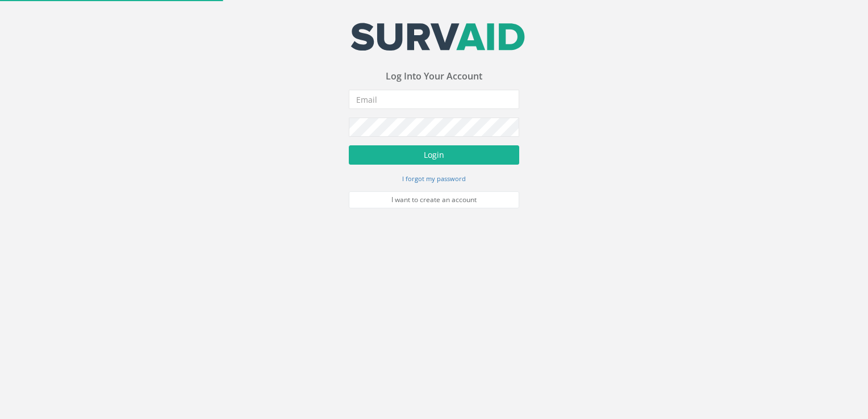 The height and width of the screenshot is (419, 868). What do you see at coordinates (434, 76) in the screenshot?
I see `h3: Log Into Your Account` at bounding box center [434, 76].